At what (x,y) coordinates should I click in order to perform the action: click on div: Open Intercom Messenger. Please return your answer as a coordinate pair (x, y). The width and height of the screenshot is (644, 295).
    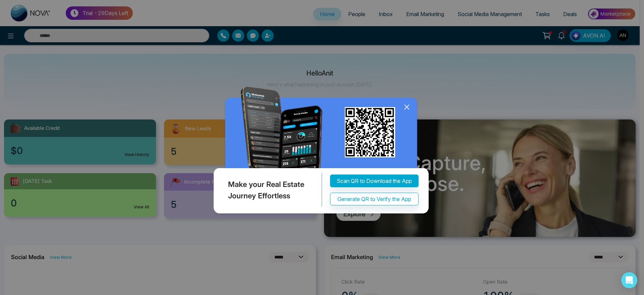
    Looking at the image, I should click on (629, 280).